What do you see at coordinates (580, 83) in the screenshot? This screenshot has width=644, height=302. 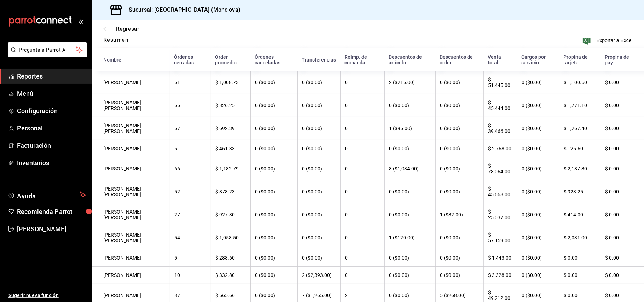 I see `th: $ 1,100.50` at bounding box center [580, 83].